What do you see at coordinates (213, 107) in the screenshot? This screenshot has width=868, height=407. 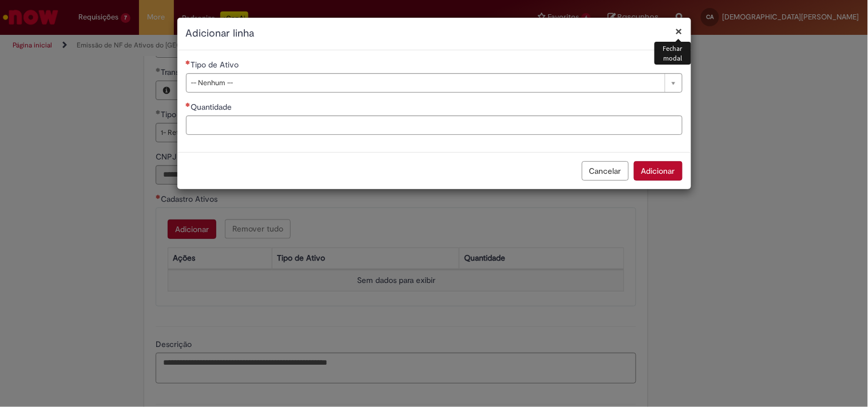 I see `span: Quantidade` at bounding box center [213, 107].